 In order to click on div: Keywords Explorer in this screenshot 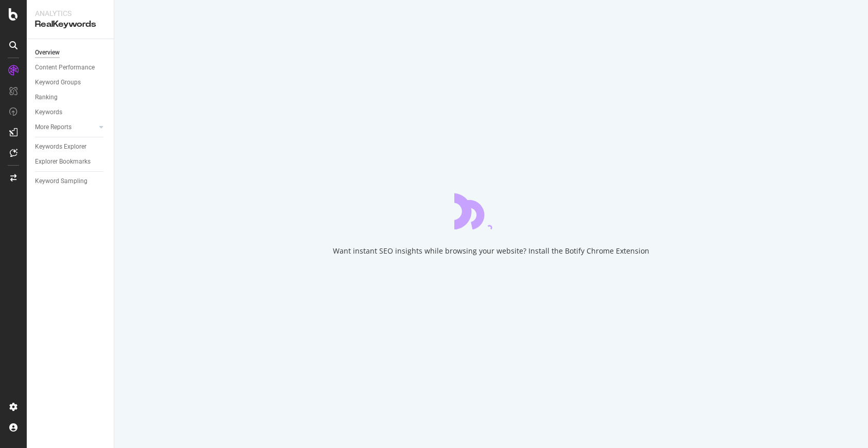, I will do `click(61, 147)`.